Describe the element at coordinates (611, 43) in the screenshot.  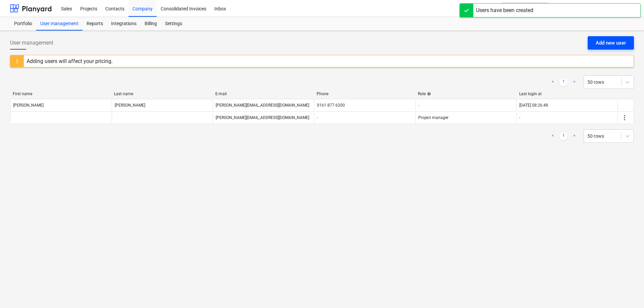
I see `button: Add new user` at that location.